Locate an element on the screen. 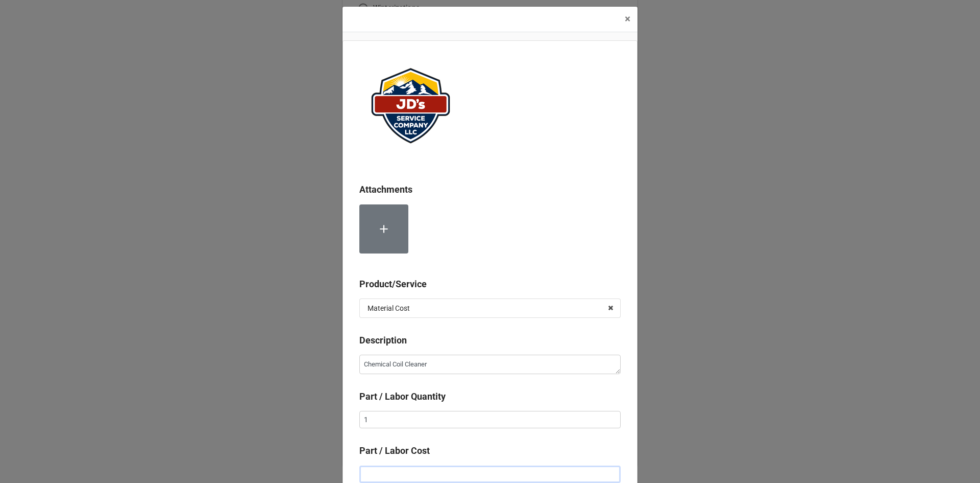 The width and height of the screenshot is (980, 483). label: Part / Labor Quantity is located at coordinates (402, 396).